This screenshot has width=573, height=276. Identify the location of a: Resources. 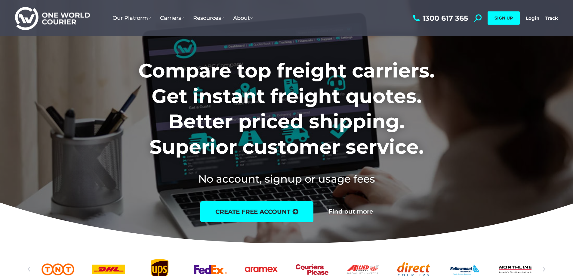
(208, 18).